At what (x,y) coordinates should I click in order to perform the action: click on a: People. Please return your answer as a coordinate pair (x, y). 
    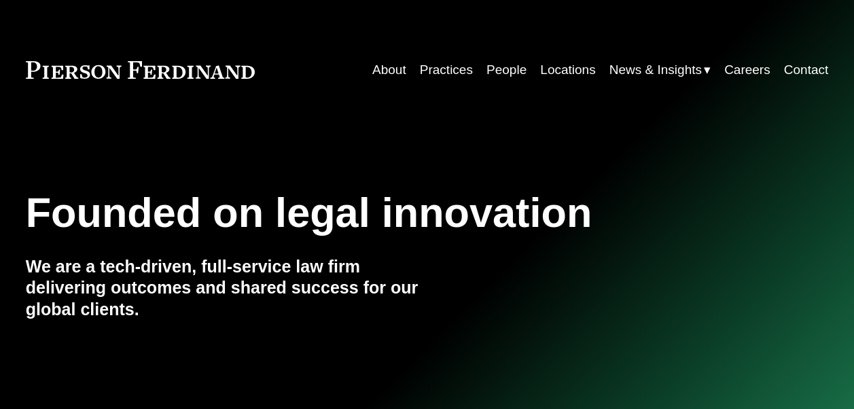
    Looking at the image, I should click on (506, 70).